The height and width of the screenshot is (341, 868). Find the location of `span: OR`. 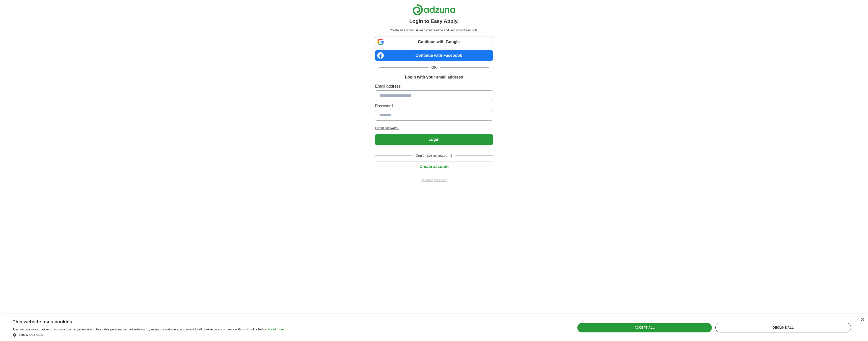

span: OR is located at coordinates (434, 67).